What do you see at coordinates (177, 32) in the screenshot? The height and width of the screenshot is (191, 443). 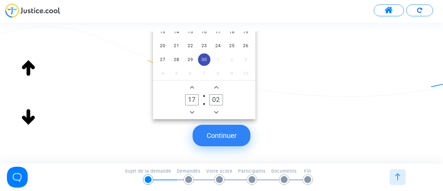 I see `span: 14` at bounding box center [177, 32].